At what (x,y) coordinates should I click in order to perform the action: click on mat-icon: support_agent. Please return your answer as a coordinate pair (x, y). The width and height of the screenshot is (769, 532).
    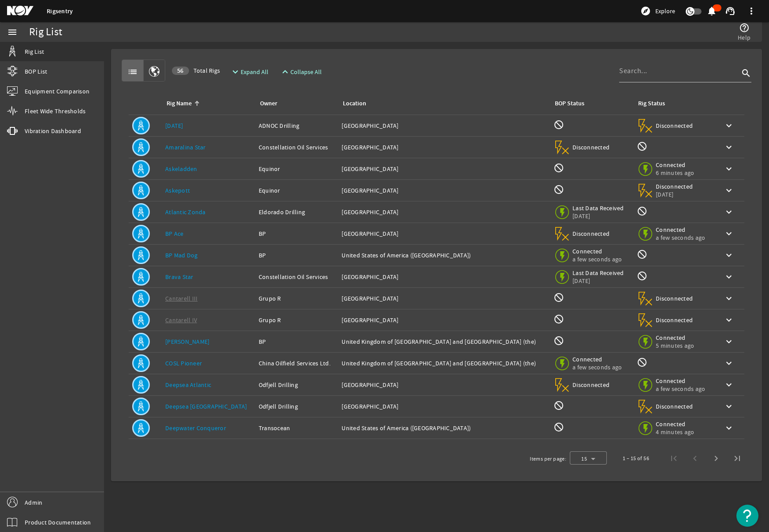
    Looking at the image, I should click on (730, 11).